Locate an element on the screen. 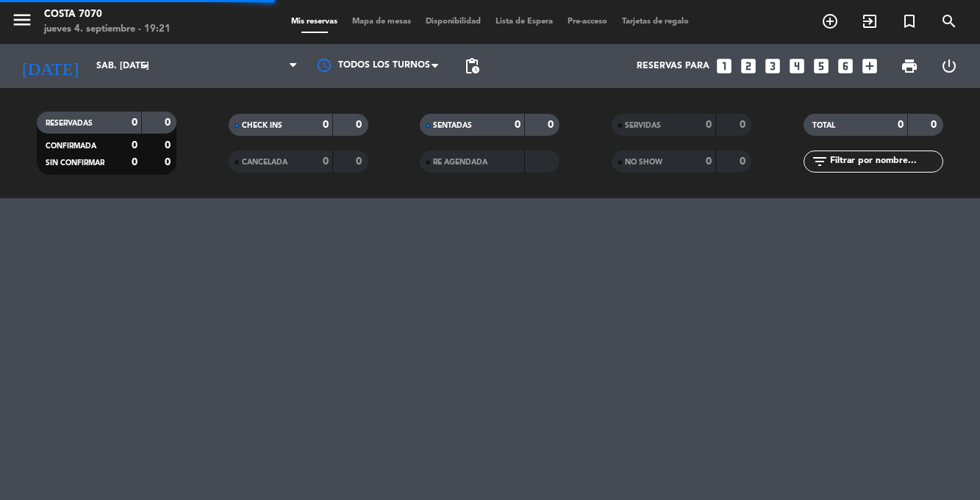 The width and height of the screenshot is (980, 500). div: Costa 7070 is located at coordinates (108, 15).